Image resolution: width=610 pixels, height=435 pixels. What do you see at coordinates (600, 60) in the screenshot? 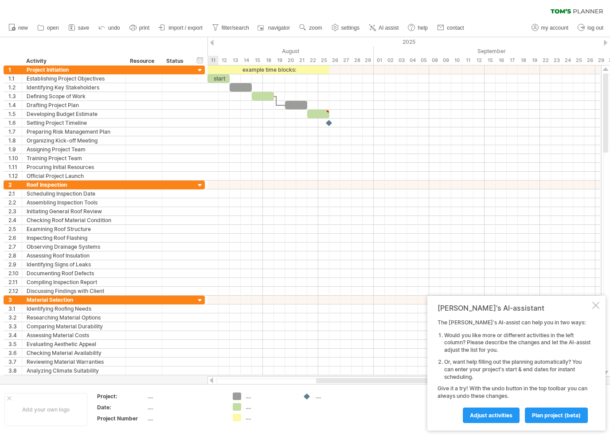
I see `div: Monday, 29 September 2025` at bounding box center [600, 60].